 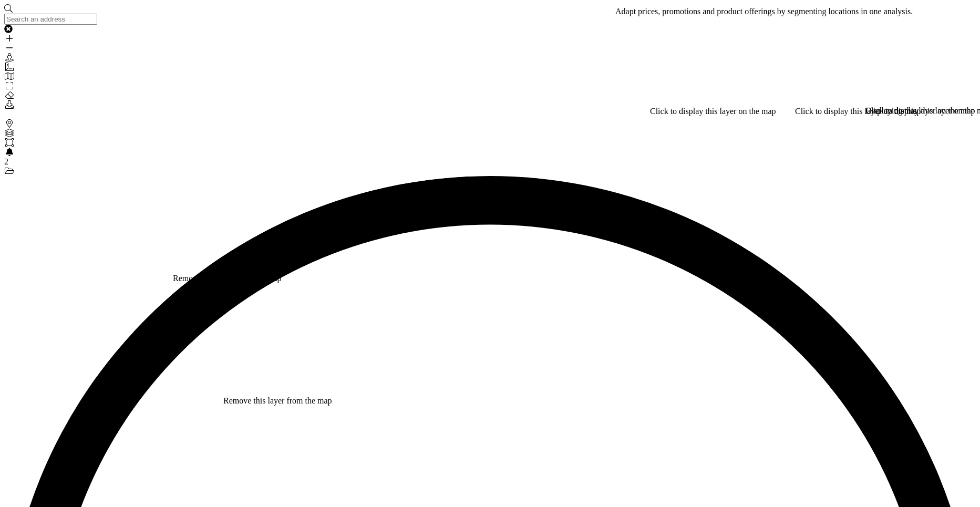 I want to click on span: Support, so click(x=40, y=12).